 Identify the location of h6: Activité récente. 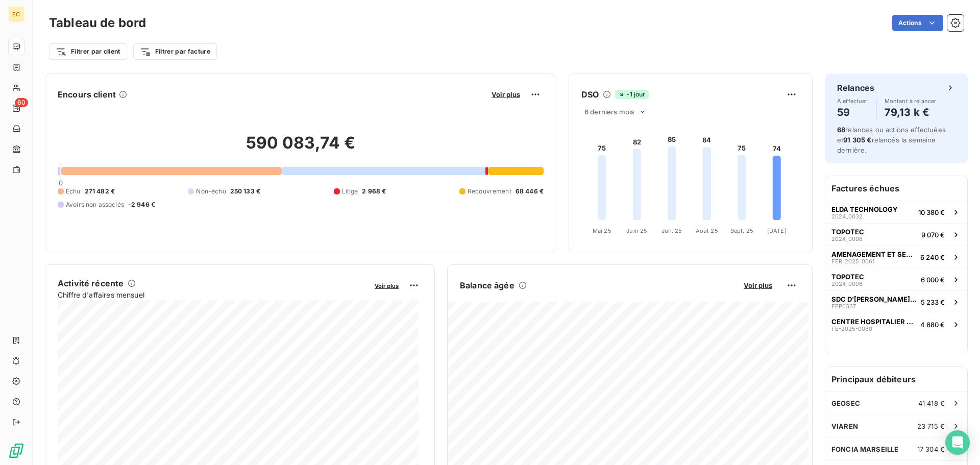
(90, 283).